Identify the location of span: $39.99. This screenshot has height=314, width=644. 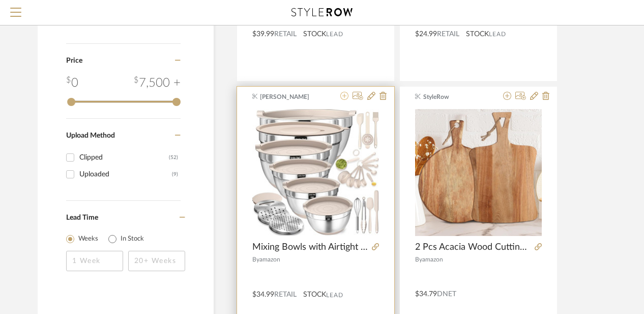
(263, 34).